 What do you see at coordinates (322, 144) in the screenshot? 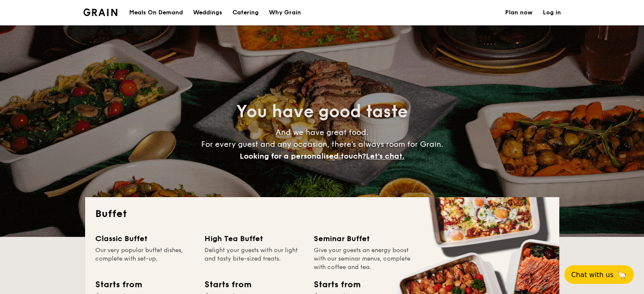
I see `span: And we have great food. For every guest and any occasion, there’s always room for Grain.` at bounding box center [322, 144].